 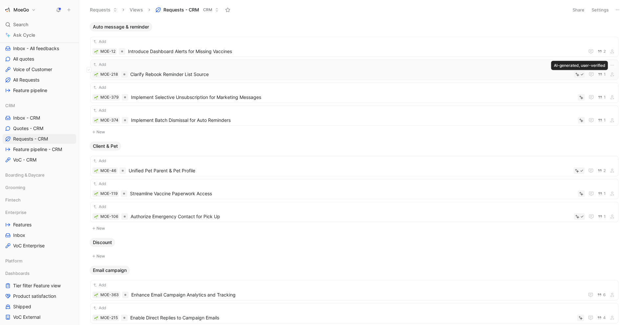 I want to click on a: Inbox - All feedbacks, so click(x=39, y=49).